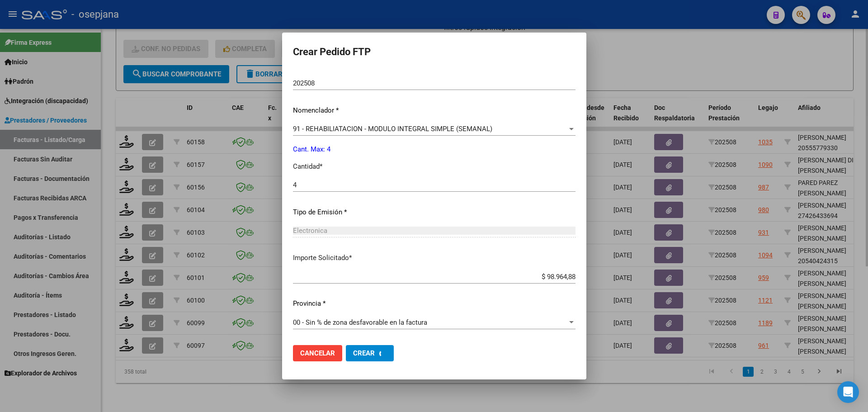  What do you see at coordinates (434, 149) in the screenshot?
I see `p: Cant. Max: 4` at bounding box center [434, 149].